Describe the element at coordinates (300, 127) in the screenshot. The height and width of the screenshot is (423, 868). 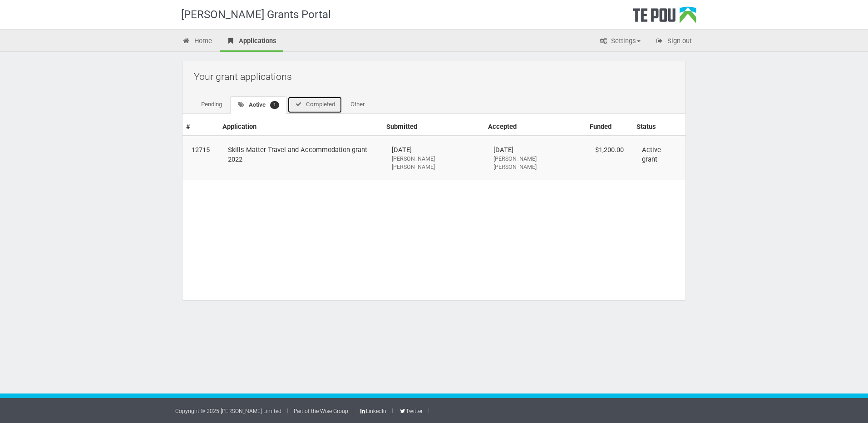
I see `th: Application` at that location.